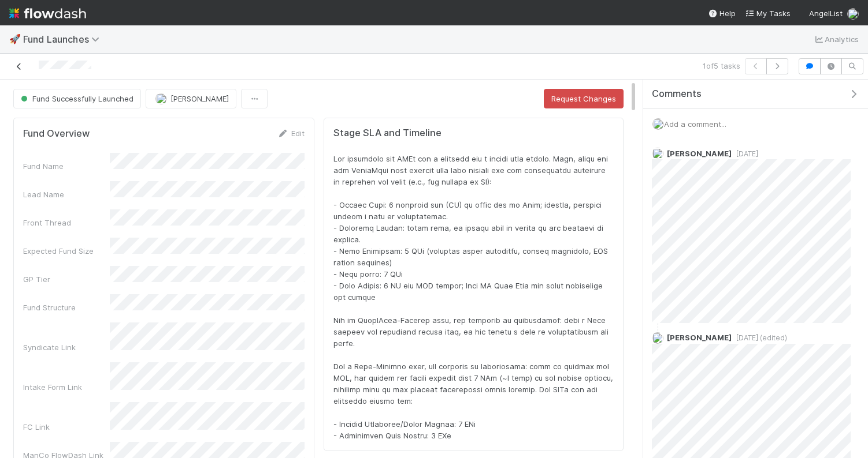 The image size is (868, 458). What do you see at coordinates (825, 13) in the screenshot?
I see `span: AngelList` at bounding box center [825, 13].